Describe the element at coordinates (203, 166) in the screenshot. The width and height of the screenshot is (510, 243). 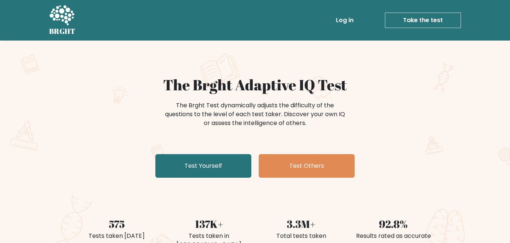
I see `a: Test Yourself` at that location.